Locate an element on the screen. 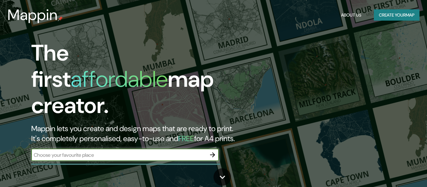 The height and width of the screenshot is (187, 427). h3: Mappin is located at coordinates (32, 15).